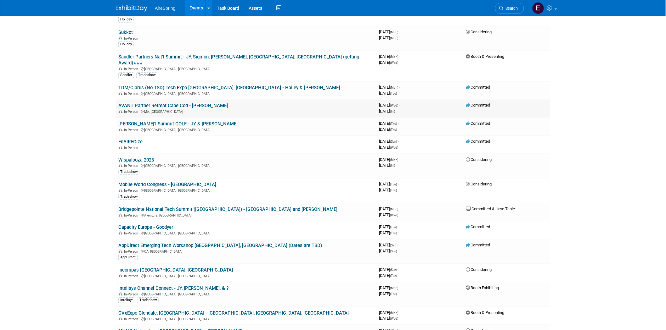 The image size is (666, 330). Describe the element at coordinates (126, 32) in the screenshot. I see `a: Sukkot` at that location.